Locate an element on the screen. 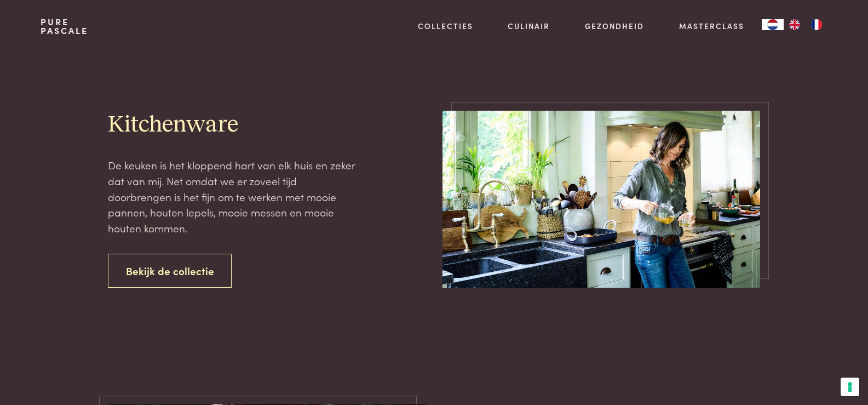 This screenshot has width=868, height=405. a: Culinair is located at coordinates (529, 26).